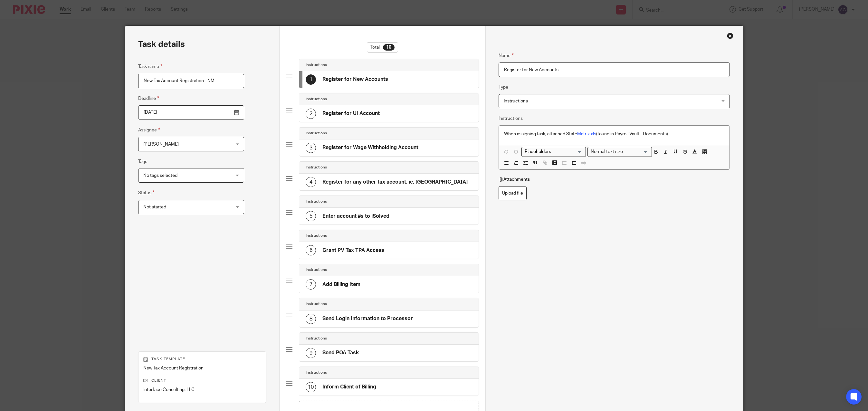 This screenshot has width=868, height=411. I want to click on p: Task template, so click(202, 359).